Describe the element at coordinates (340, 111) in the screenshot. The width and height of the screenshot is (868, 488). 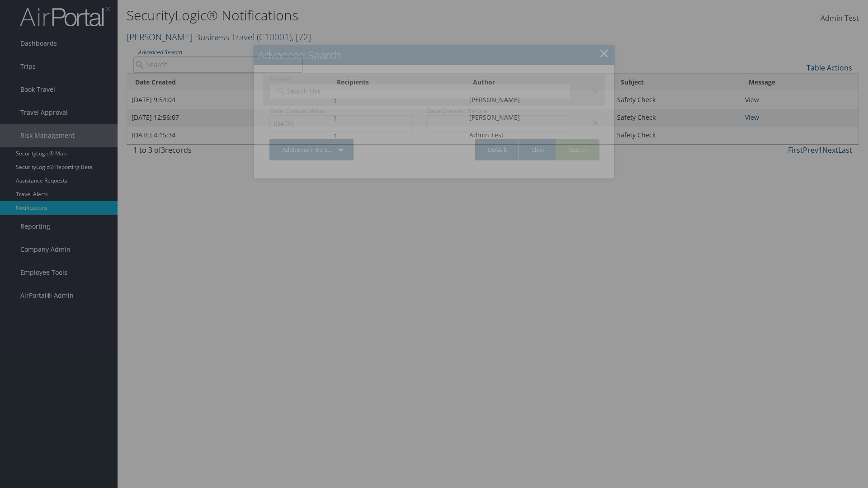
I see `label: Date Created After` at that location.